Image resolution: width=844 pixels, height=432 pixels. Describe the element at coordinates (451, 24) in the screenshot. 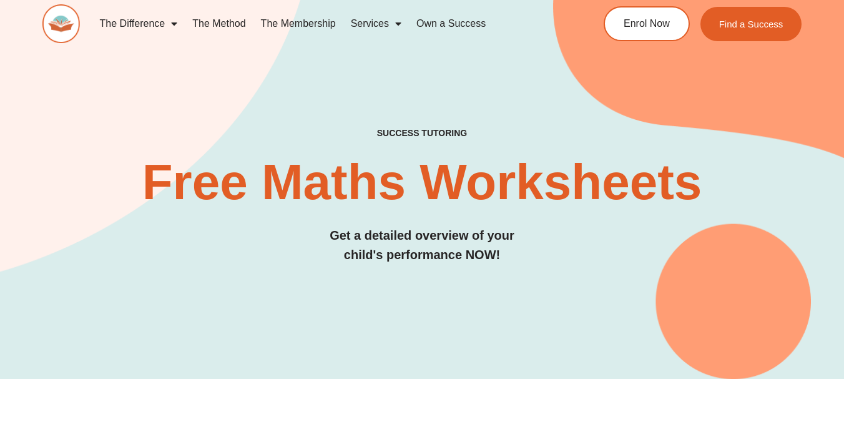

I see `a: Own a Success` at that location.